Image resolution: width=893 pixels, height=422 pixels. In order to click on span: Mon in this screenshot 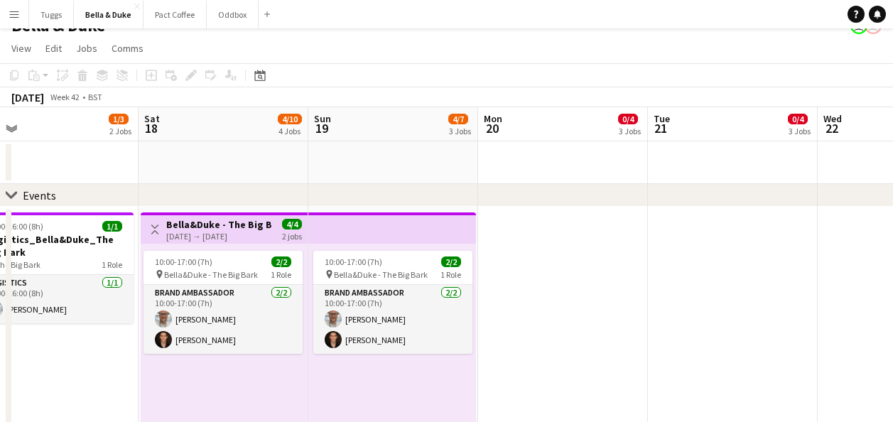, I will do `click(493, 119)`.